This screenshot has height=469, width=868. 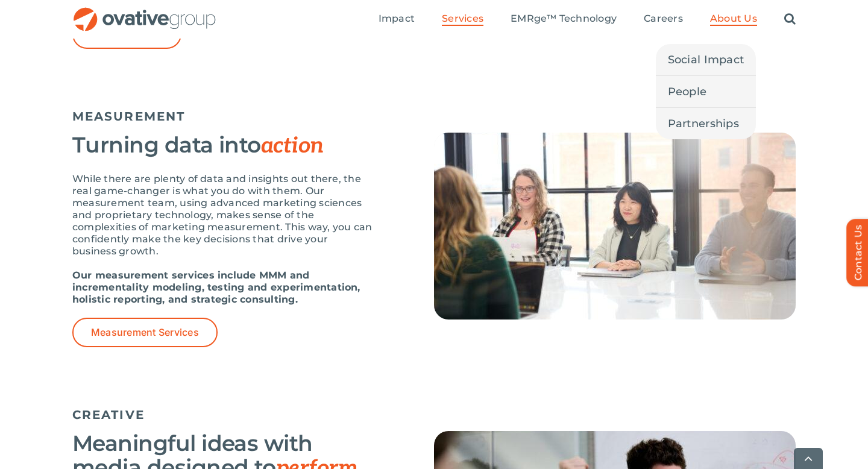 I want to click on h5: CREATIVE, so click(x=434, y=415).